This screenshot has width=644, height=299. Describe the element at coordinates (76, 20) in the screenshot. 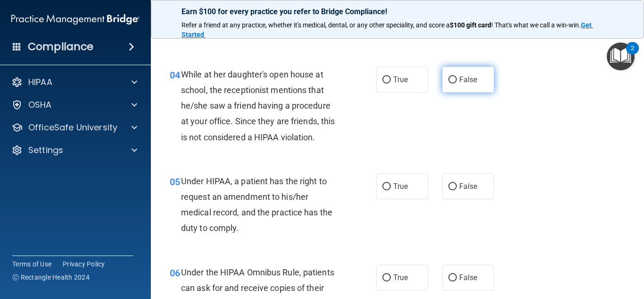

I see `img: PMB logo` at that location.